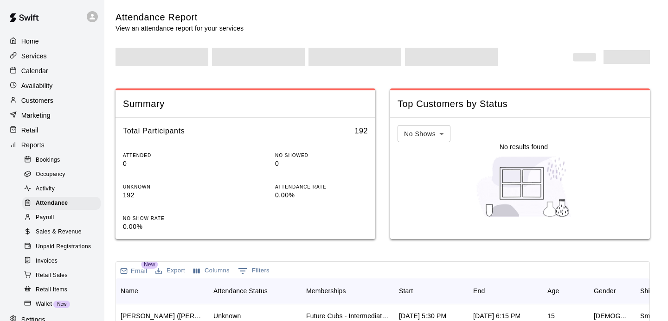 Image resolution: width=668 pixels, height=321 pixels. What do you see at coordinates (52, 101) in the screenshot?
I see `div: Customers` at bounding box center [52, 101].